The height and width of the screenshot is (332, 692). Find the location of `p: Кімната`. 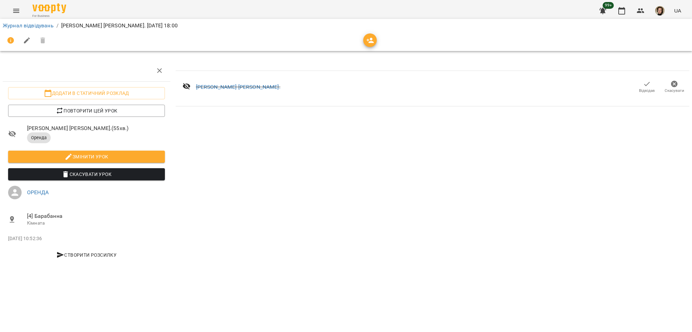

p: Кімната is located at coordinates (96, 223).